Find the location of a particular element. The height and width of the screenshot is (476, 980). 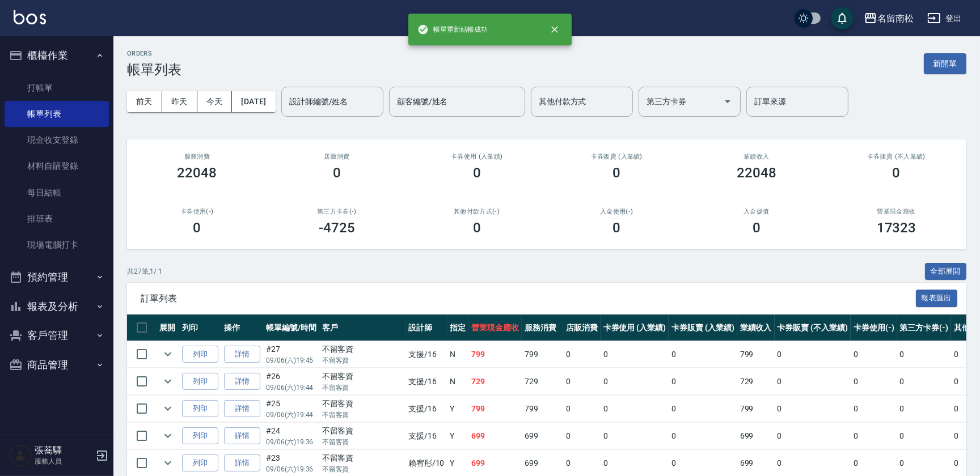

td: #26 is located at coordinates (291, 382).